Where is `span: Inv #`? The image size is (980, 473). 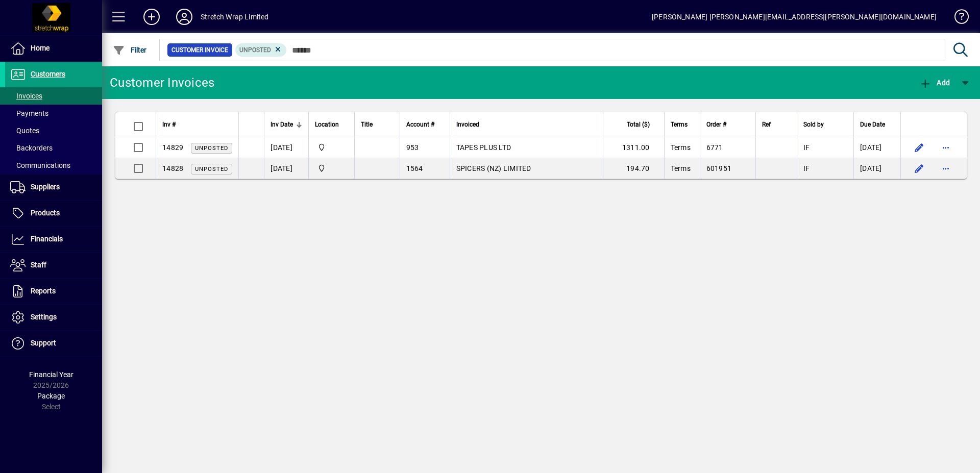
span: Inv # is located at coordinates (169, 125).